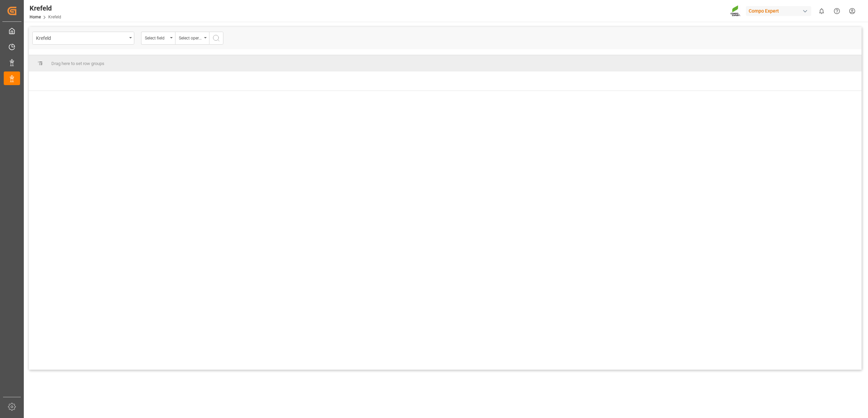 The image size is (868, 418). I want to click on button: Help Center, so click(837, 11).